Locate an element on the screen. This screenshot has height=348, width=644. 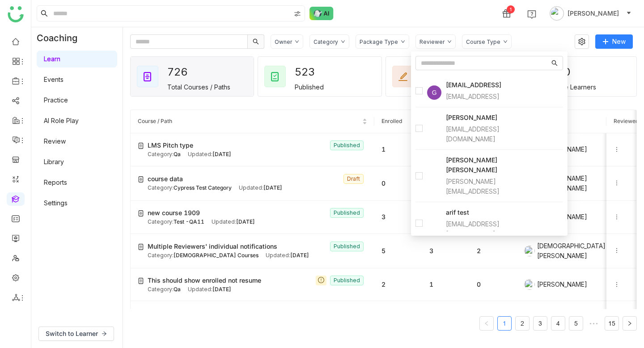
img: draft_courses.svg is located at coordinates (403, 76).